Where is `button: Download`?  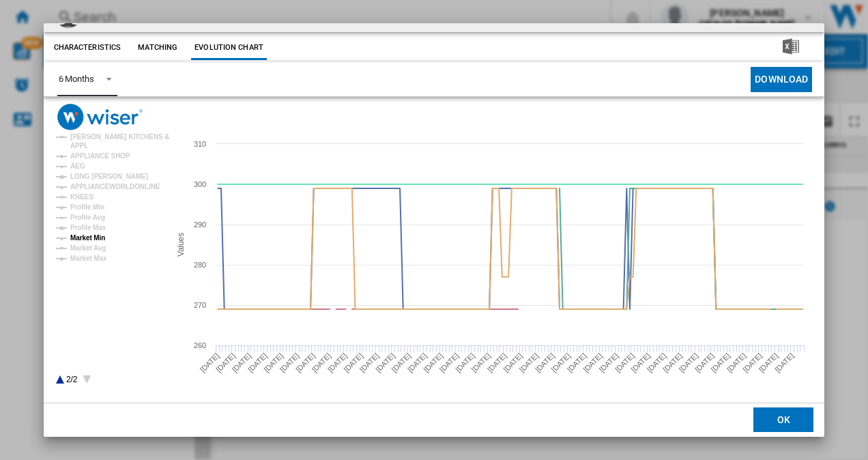
button: Download is located at coordinates (781, 79).